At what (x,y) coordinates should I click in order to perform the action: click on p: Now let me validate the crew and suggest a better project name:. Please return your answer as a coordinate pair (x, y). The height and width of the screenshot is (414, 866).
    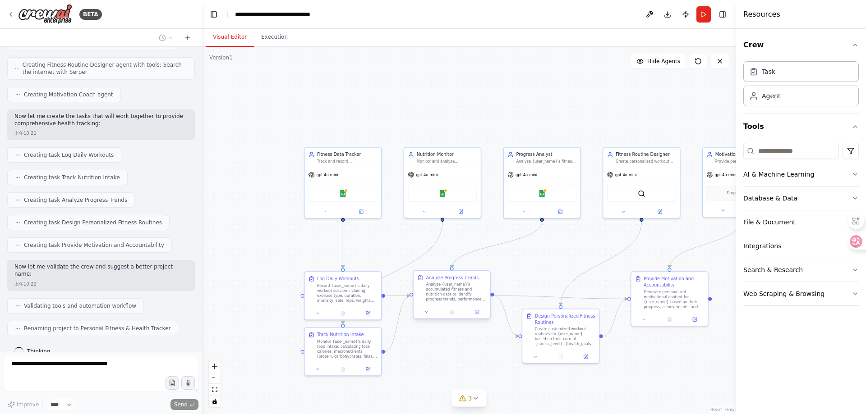
    Looking at the image, I should click on (101, 270).